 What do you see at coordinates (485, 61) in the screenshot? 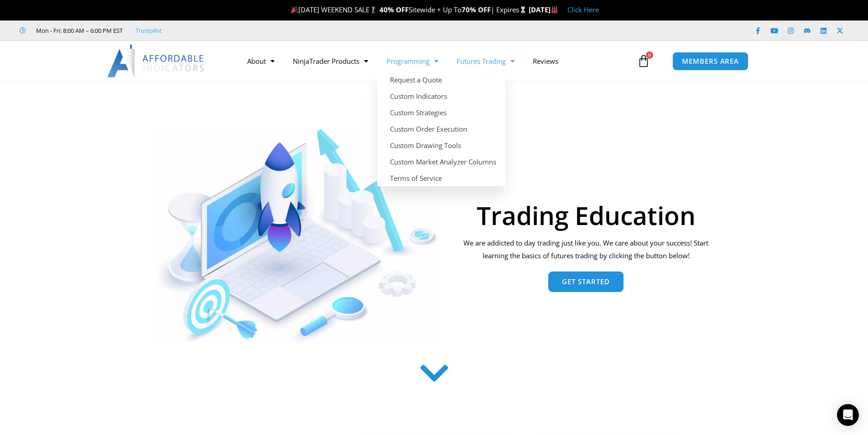
I see `a: Futures Trading` at bounding box center [485, 61].